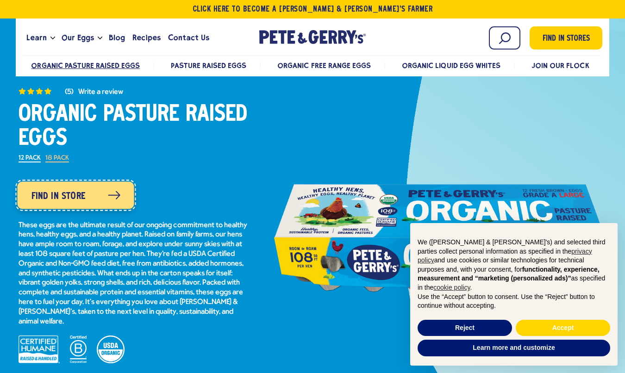 This screenshot has height=373, width=625. I want to click on button: Learn more and customize, so click(514, 348).